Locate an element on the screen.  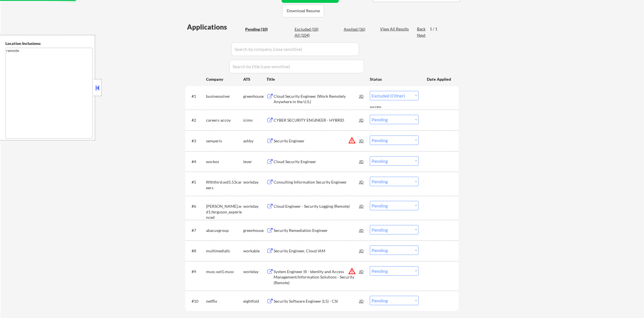
div: Title is located at coordinates (315, 79).